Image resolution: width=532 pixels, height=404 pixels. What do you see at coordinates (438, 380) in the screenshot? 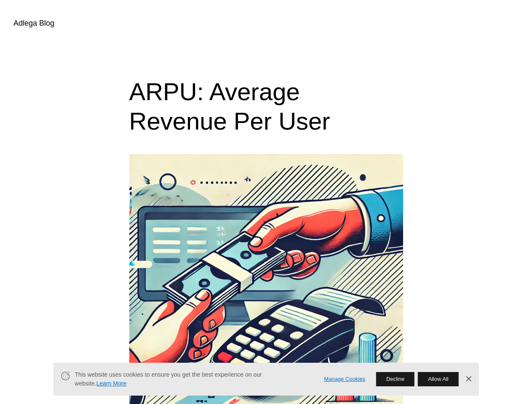
I see `button: Allow All` at bounding box center [438, 380].